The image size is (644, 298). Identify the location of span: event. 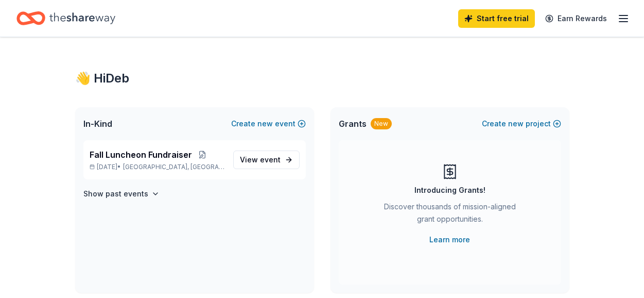
(270, 159).